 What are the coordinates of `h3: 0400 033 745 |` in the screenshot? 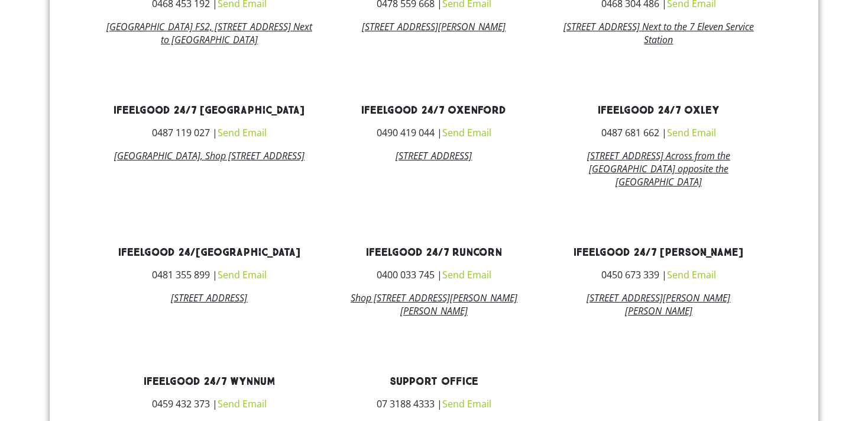 It's located at (434, 274).